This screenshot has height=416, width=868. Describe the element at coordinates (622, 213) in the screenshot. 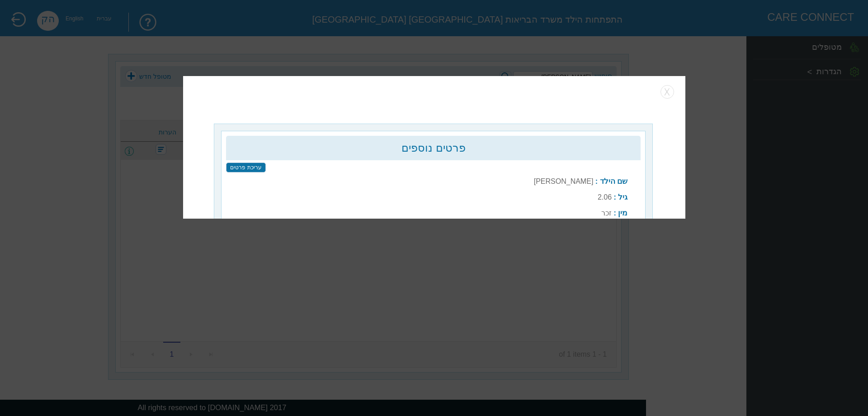

I see `b: מין` at that location.